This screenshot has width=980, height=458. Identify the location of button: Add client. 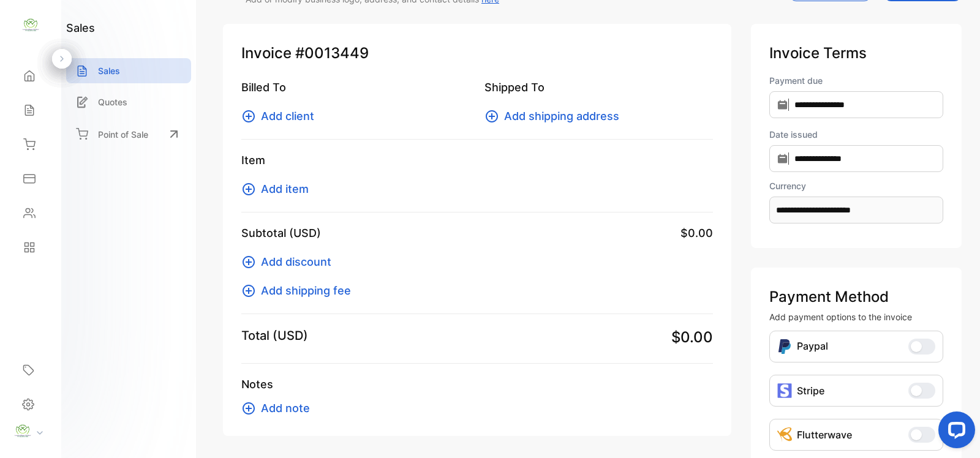
(281, 116).